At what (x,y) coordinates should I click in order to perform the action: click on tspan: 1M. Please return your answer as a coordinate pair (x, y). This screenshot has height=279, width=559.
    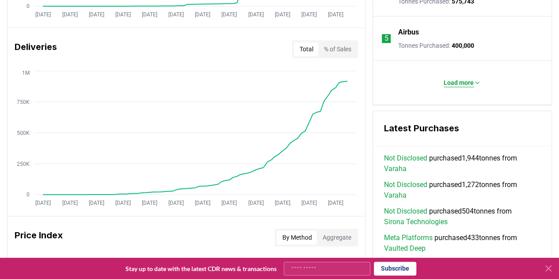
    Looking at the image, I should click on (26, 72).